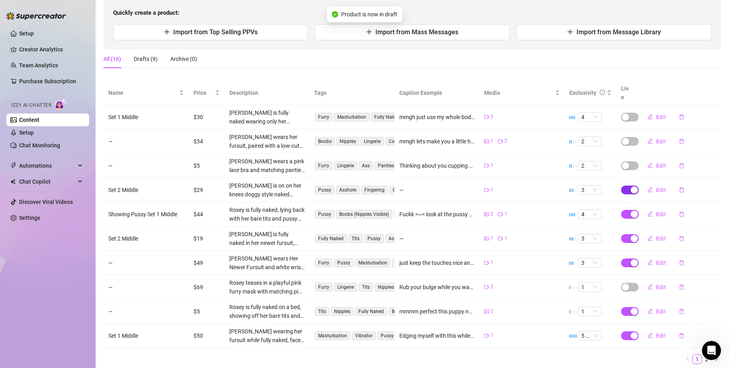 The image size is (729, 368). Describe the element at coordinates (207, 117) in the screenshot. I see `td: $30` at that location.